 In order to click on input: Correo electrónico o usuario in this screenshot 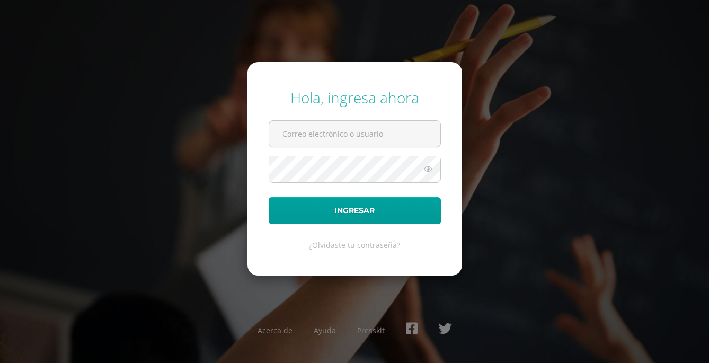, I will do `click(354, 133)`.